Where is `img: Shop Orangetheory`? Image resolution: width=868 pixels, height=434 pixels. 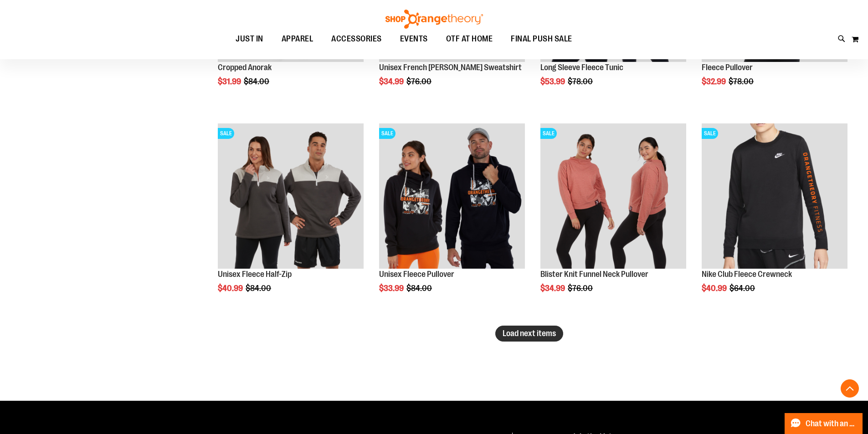
img: Shop Orangetheory is located at coordinates (434, 19).